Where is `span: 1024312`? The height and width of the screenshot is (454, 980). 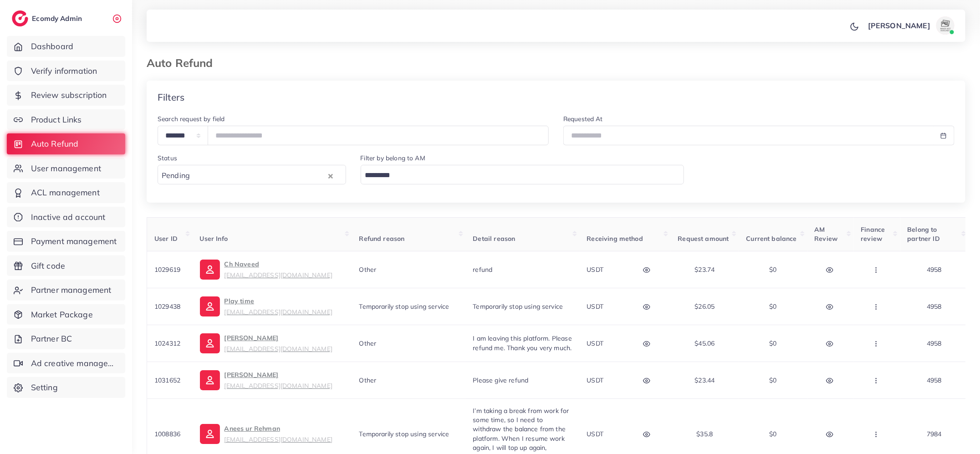 span: 1024312 is located at coordinates (167, 344).